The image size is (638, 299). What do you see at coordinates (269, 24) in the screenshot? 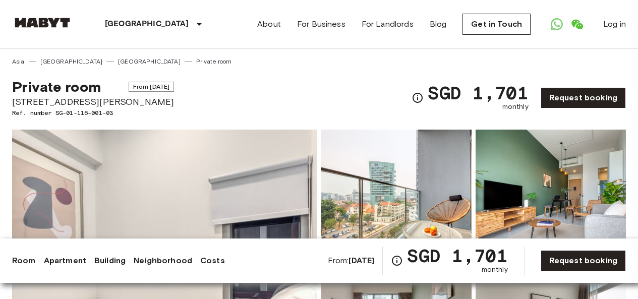
I see `a: About` at bounding box center [269, 24].